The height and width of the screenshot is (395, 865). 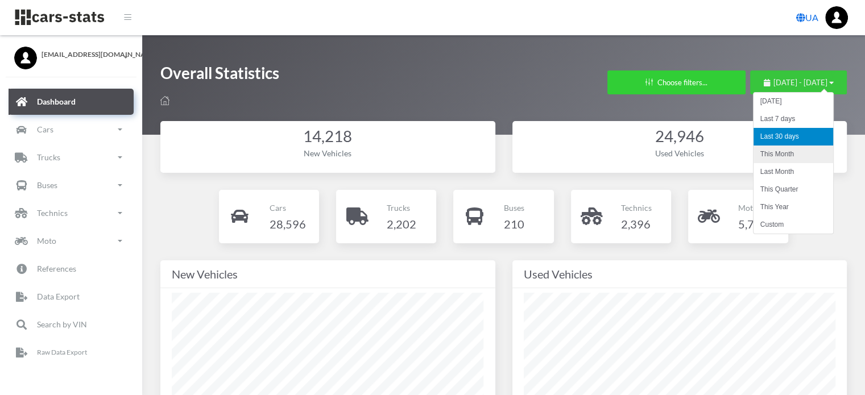 I want to click on p: Search by VIN, so click(x=62, y=324).